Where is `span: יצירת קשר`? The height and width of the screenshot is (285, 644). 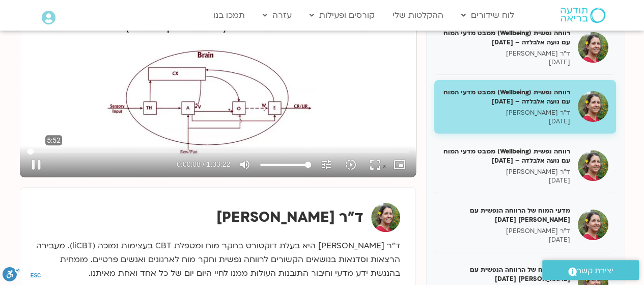 span: יצירת קשר is located at coordinates (595, 271).